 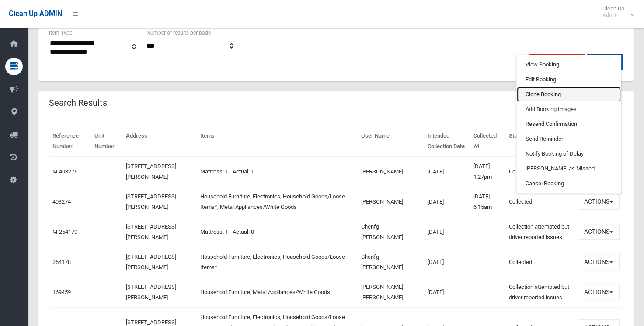 I want to click on span: Clean Up, so click(x=615, y=12).